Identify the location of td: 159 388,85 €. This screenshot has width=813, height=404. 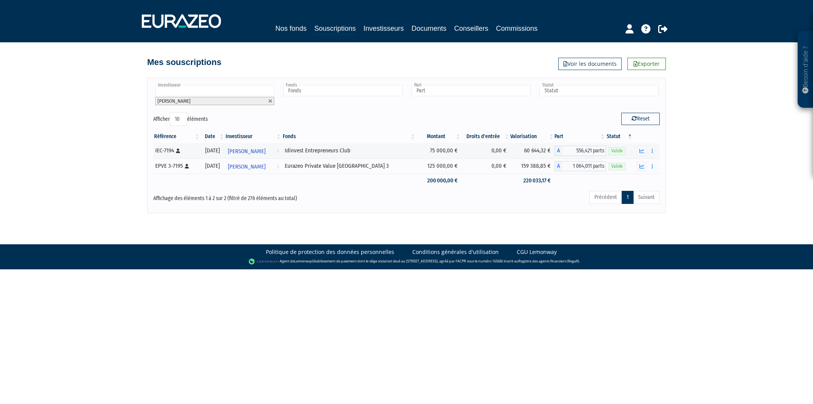
(532, 166).